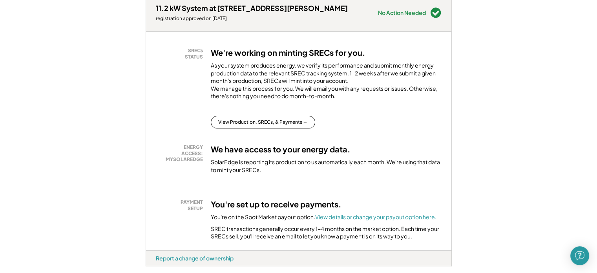 This screenshot has height=273, width=597. What do you see at coordinates (402, 13) in the screenshot?
I see `div: No Action Needed` at bounding box center [402, 13].